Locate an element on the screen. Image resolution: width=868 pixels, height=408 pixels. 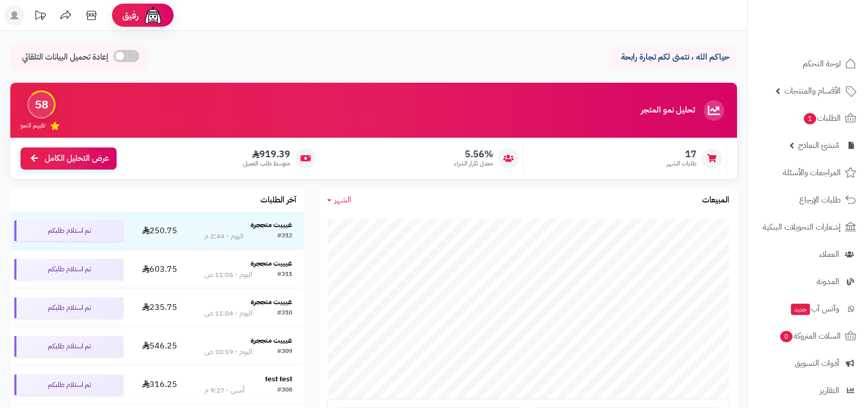
span: العملاء is located at coordinates (829, 255).